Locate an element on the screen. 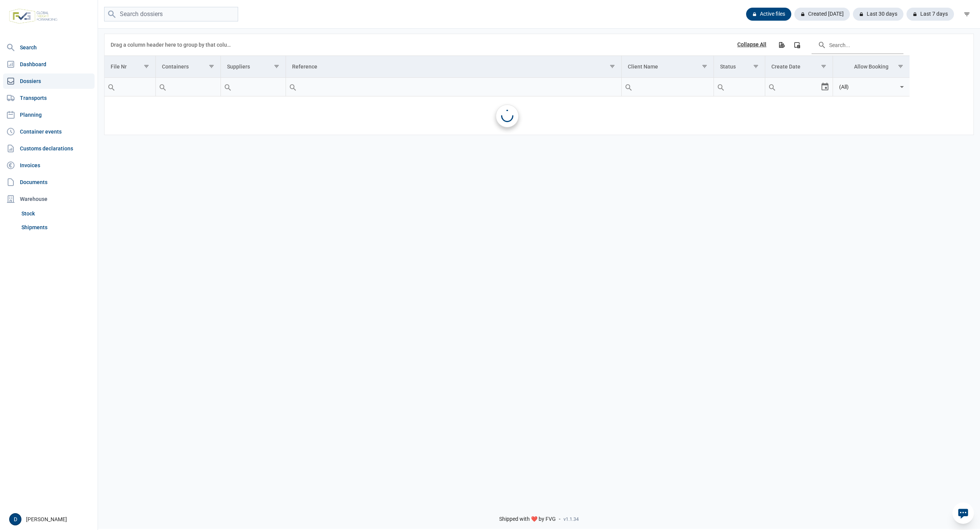 The width and height of the screenshot is (980, 530). td: Column File Nr is located at coordinates (130, 66).